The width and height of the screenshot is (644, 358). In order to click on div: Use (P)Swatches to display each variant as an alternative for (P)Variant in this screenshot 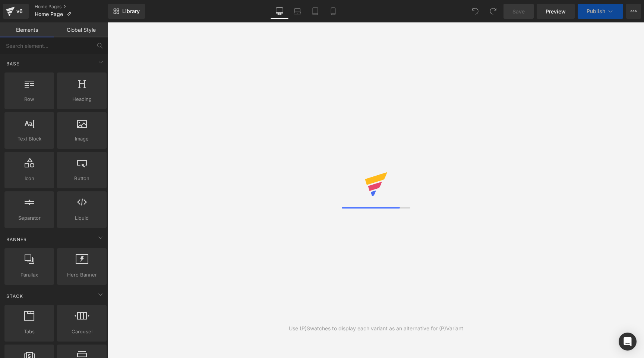, I will do `click(377, 328)`.